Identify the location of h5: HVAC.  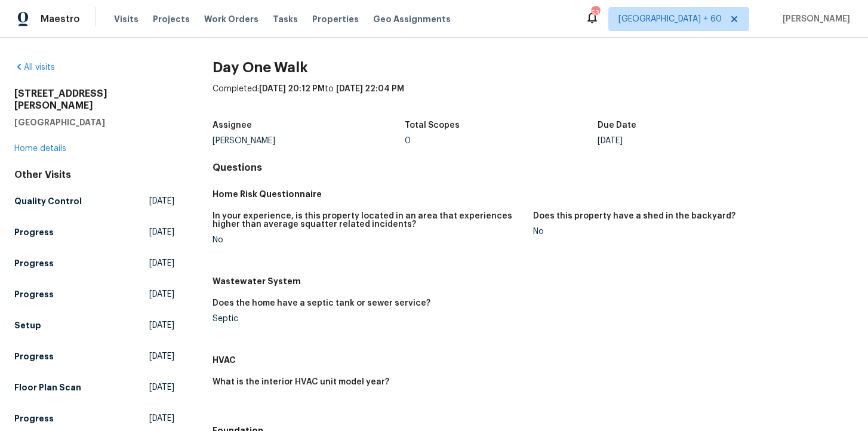
(533, 360).